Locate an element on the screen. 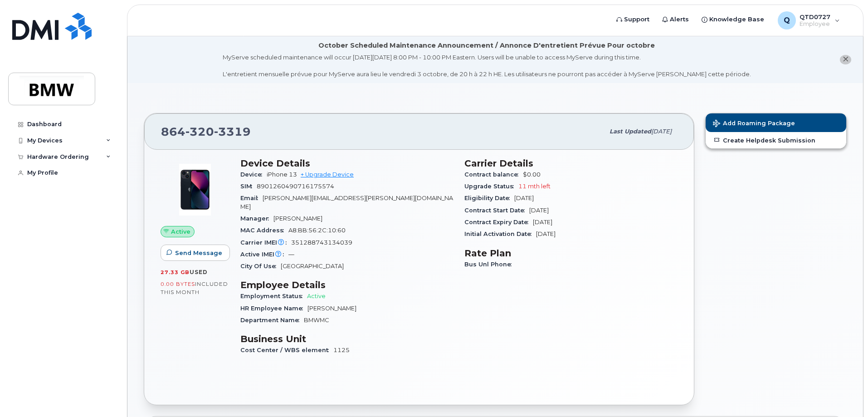 The width and height of the screenshot is (868, 417). span: used is located at coordinates (199, 272).